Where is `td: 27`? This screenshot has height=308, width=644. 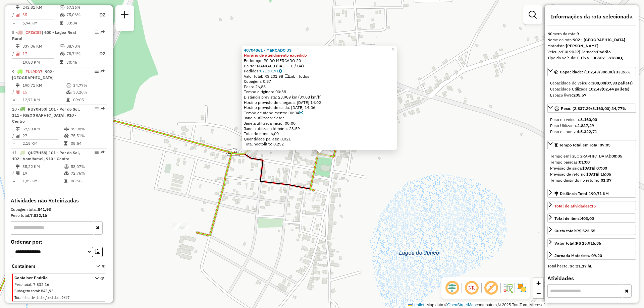 td: 27 is located at coordinates (43, 135).